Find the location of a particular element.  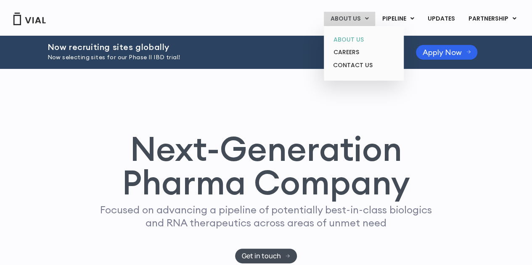

a: ABOUT USMenu Toggle is located at coordinates (349, 19).